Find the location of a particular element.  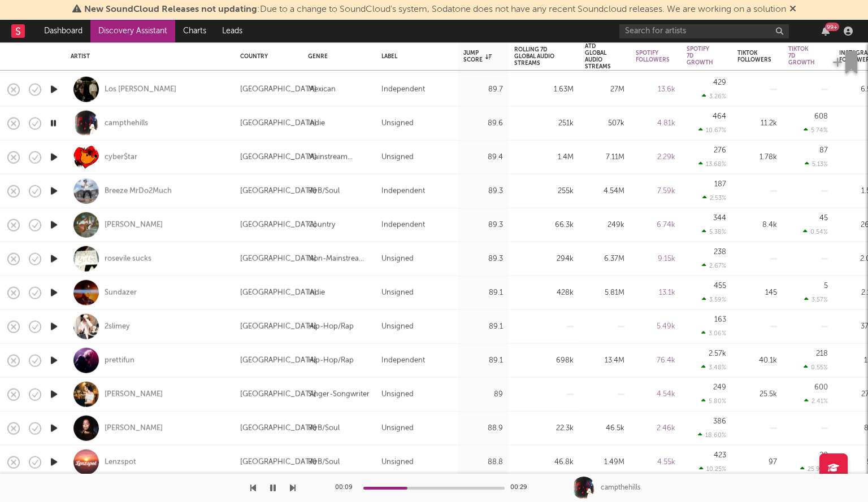

div: Breeze MrDo2Much is located at coordinates (138, 191).